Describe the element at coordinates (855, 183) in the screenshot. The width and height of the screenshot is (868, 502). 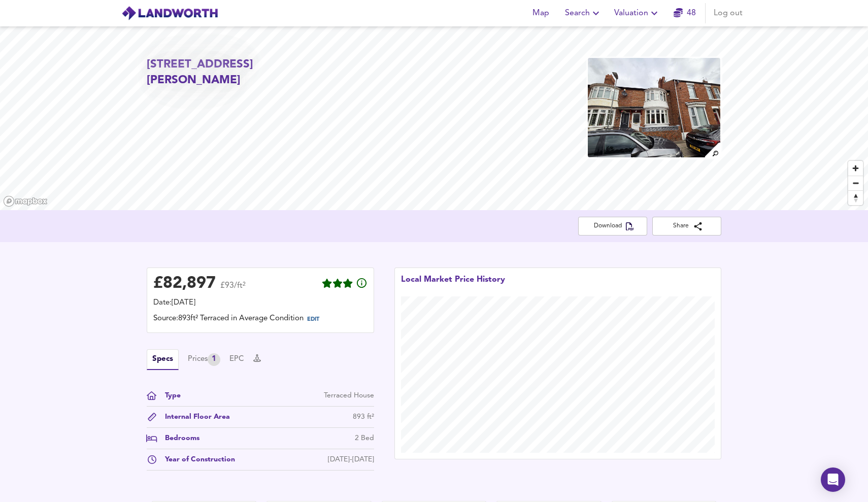
I see `span: Zoom out` at that location.